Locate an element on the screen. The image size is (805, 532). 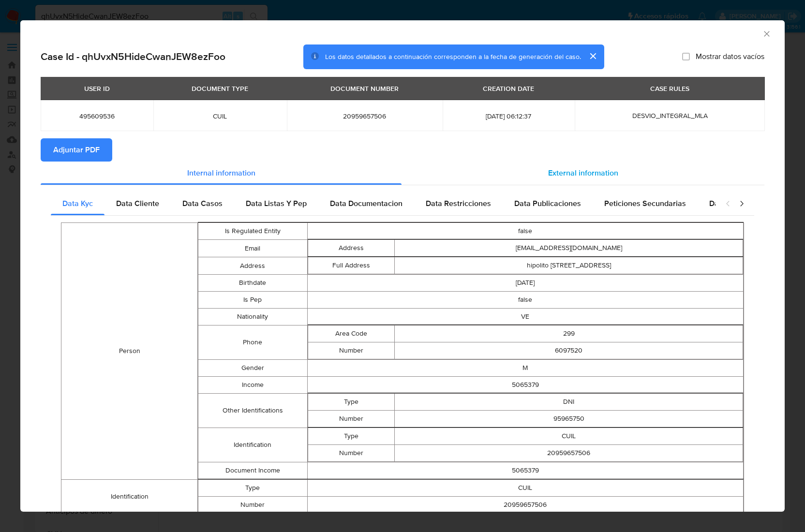
span: Data Minoridad is located at coordinates (736, 203).